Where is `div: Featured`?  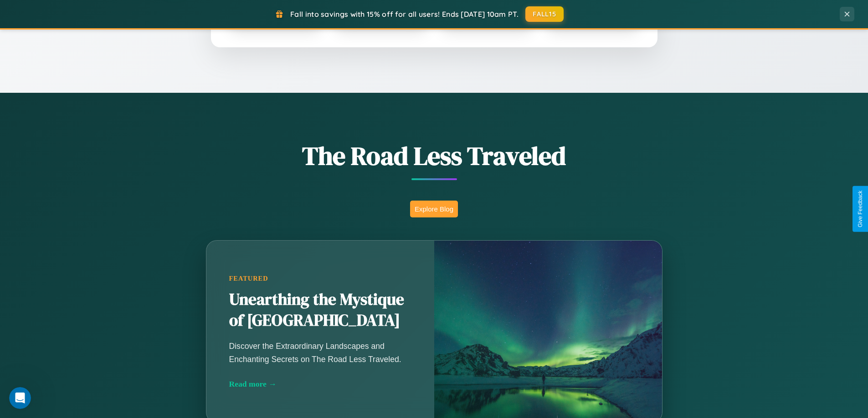 div: Featured is located at coordinates (320, 278).